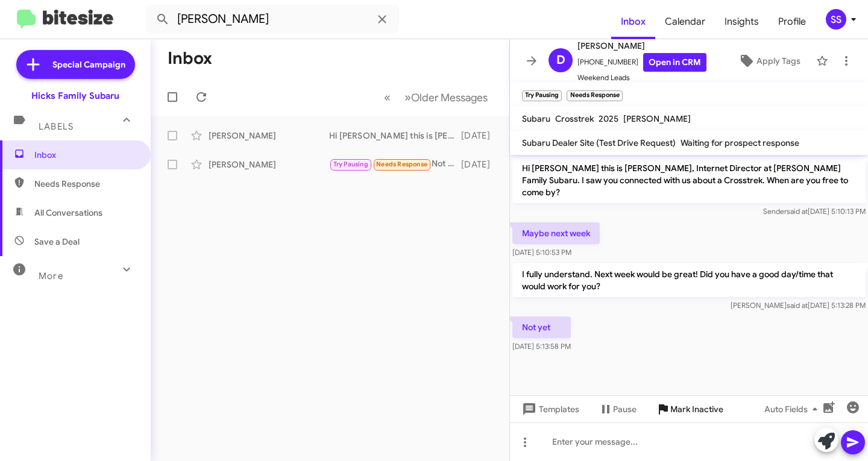 This screenshot has height=461, width=868. Describe the element at coordinates (685, 22) in the screenshot. I see `span: Calendar` at that location.